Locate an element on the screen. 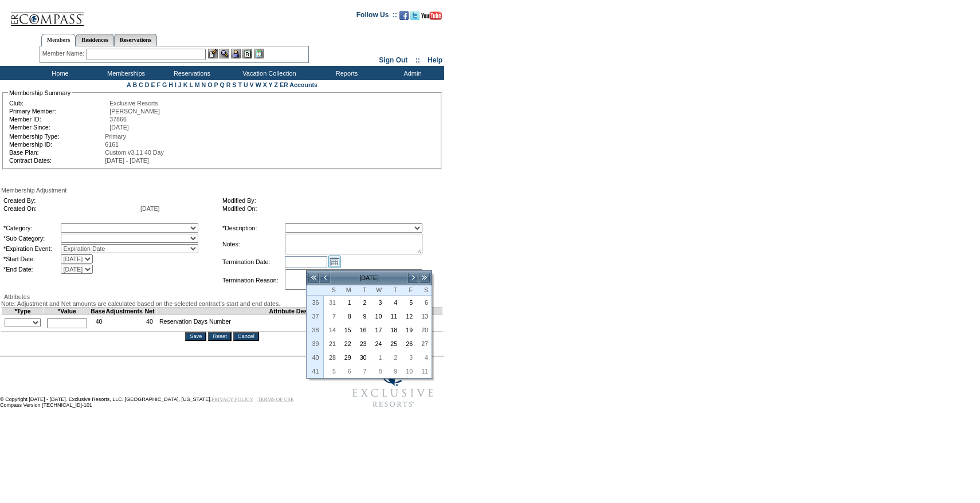 The height and width of the screenshot is (503, 980). a: R is located at coordinates (228, 85).